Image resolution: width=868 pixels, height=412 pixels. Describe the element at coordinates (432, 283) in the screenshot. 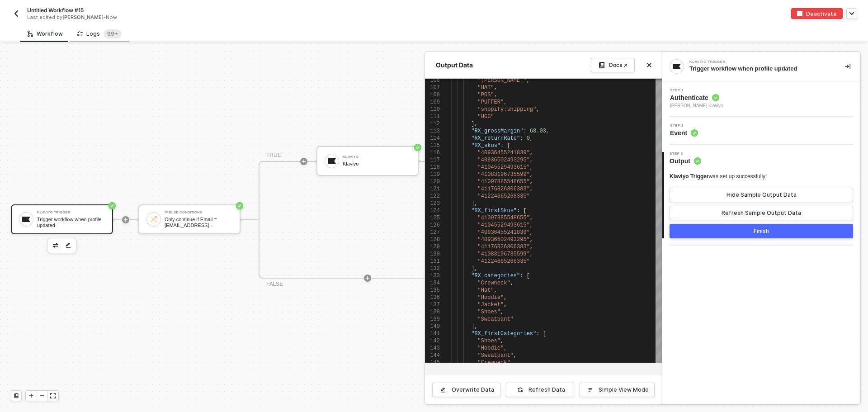

I see `div: 134` at that location.